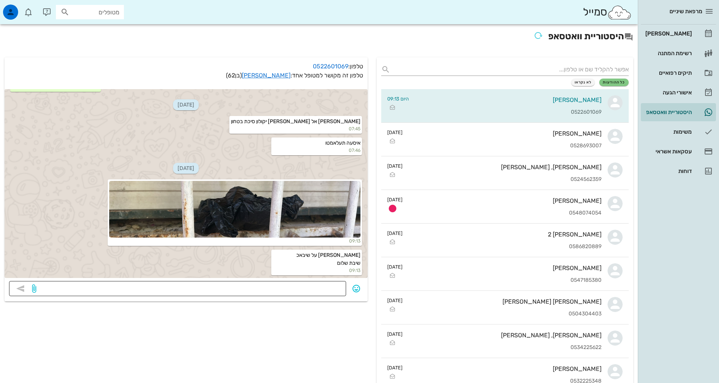 This screenshot has height=383, width=719. Describe the element at coordinates (678, 53) in the screenshot. I see `a: רשימת המתנה` at that location.